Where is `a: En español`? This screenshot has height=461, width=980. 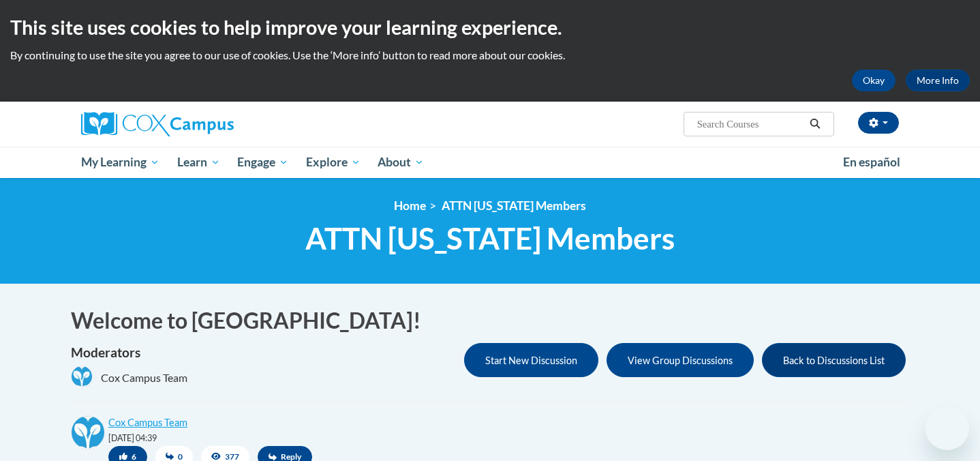
a: En español is located at coordinates (872, 162).